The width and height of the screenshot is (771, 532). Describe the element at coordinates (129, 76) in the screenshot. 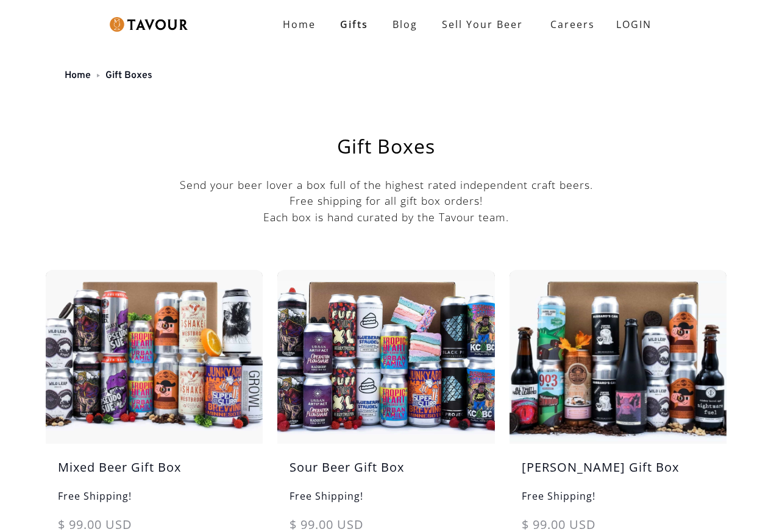

I see `a: Gift Boxes` at that location.